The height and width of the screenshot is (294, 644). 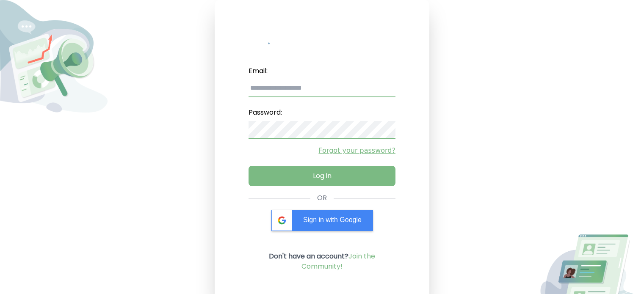 I want to click on label: Password:, so click(x=322, y=113).